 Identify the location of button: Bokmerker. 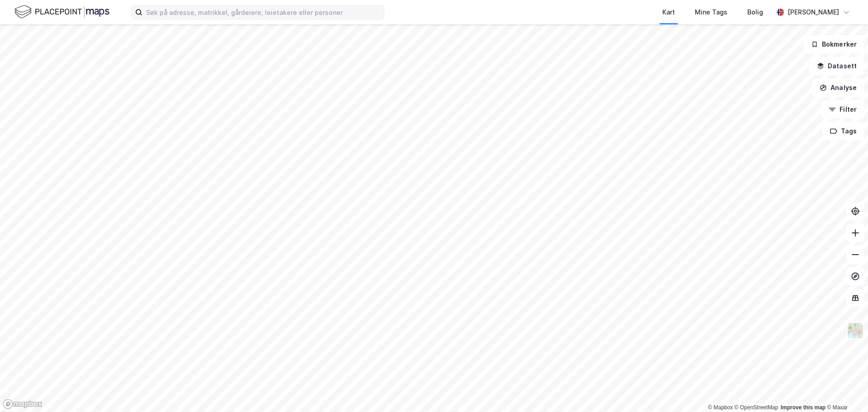
(834, 44).